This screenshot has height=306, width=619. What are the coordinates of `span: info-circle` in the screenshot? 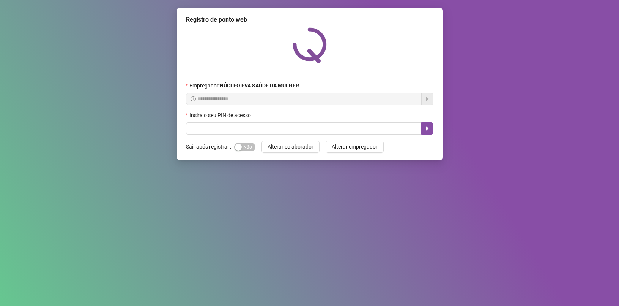 It's located at (193, 99).